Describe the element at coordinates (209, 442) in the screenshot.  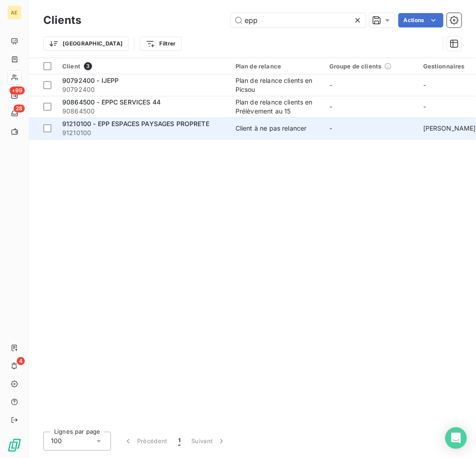
I see `button: Suivant` at that location.